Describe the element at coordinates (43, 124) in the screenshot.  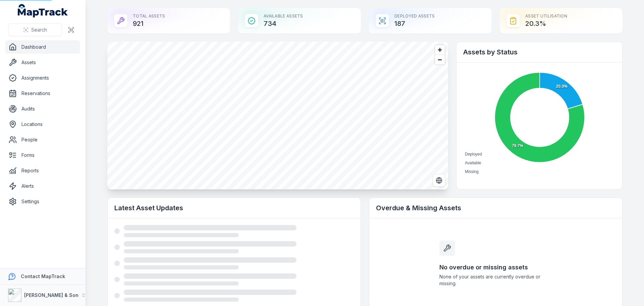
I see `a: Locations` at that location.